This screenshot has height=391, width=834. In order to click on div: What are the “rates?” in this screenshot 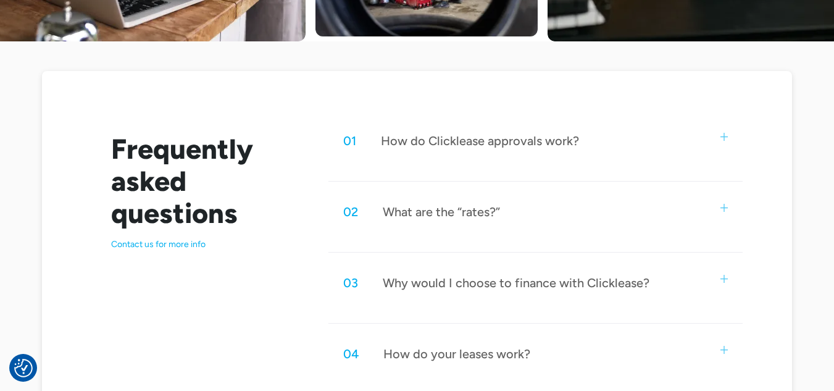, I will do `click(441, 212)`.